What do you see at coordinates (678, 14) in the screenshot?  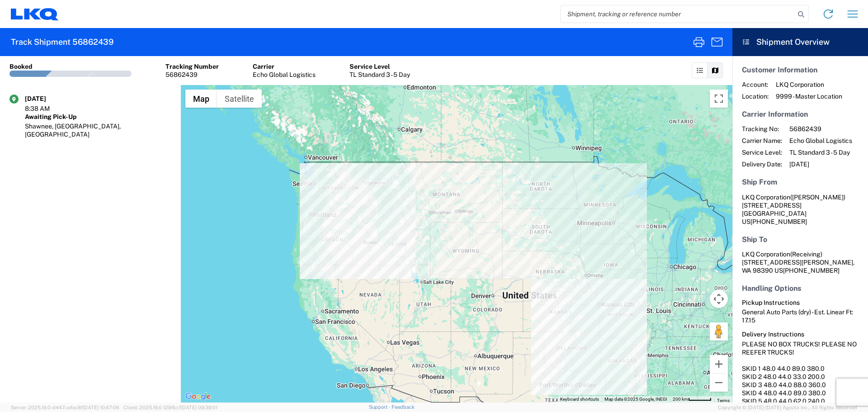 I see `input: Shipment, tracking or reference number` at bounding box center [678, 14].